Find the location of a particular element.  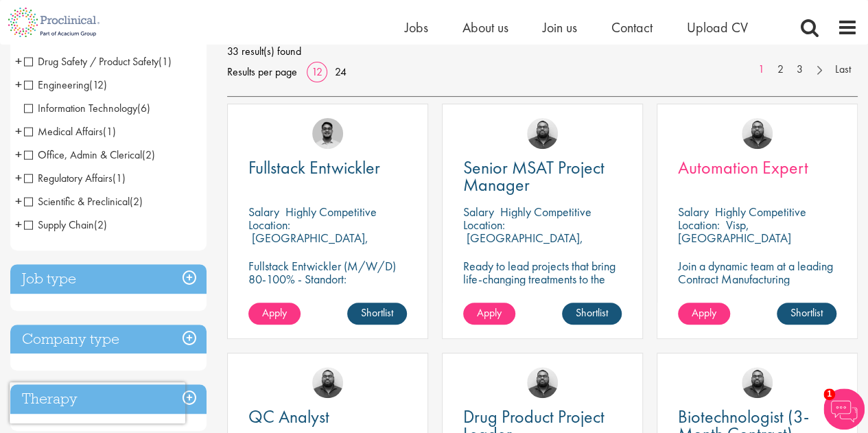

a: Join us is located at coordinates (560, 27).